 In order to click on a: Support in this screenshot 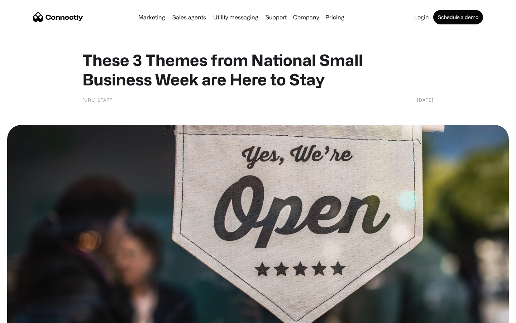, I will do `click(276, 17)`.